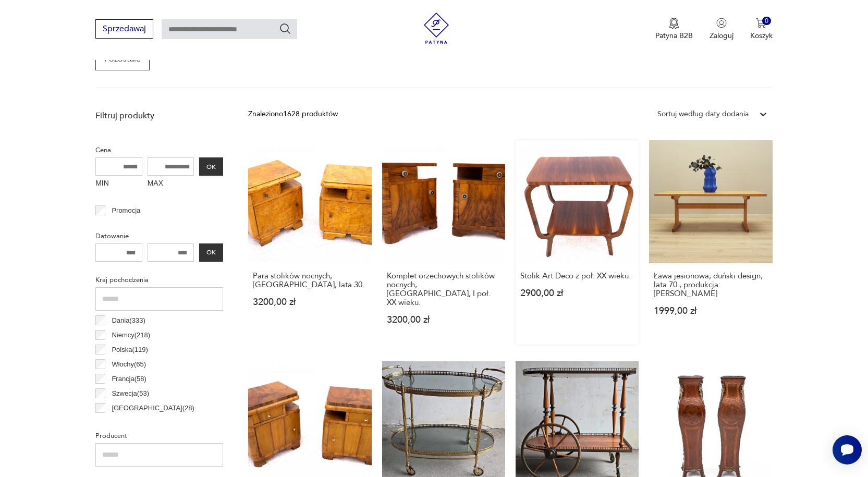 Image resolution: width=868 pixels, height=477 pixels. What do you see at coordinates (119, 184) in the screenshot?
I see `label: MIN` at bounding box center [119, 184].